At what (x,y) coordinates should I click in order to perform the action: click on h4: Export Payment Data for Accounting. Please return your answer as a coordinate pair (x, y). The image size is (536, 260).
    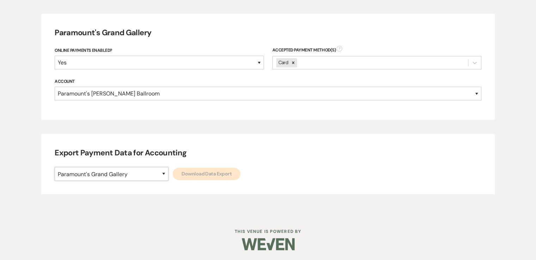
    Looking at the image, I should click on (268, 153).